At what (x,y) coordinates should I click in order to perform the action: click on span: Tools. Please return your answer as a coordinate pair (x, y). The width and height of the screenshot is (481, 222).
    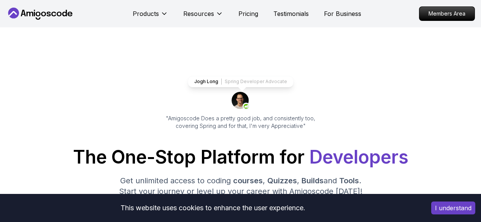
    Looking at the image, I should click on (349, 181).